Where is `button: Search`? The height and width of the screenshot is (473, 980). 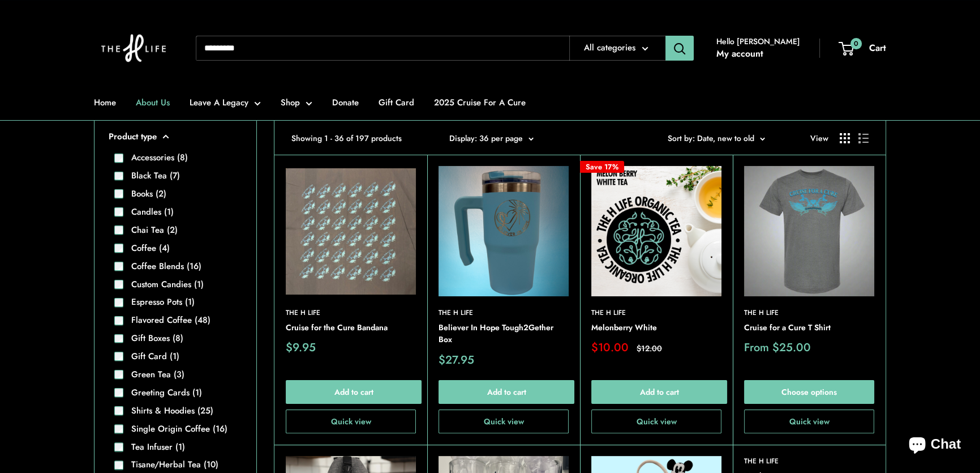
button: Search is located at coordinates (680, 48).